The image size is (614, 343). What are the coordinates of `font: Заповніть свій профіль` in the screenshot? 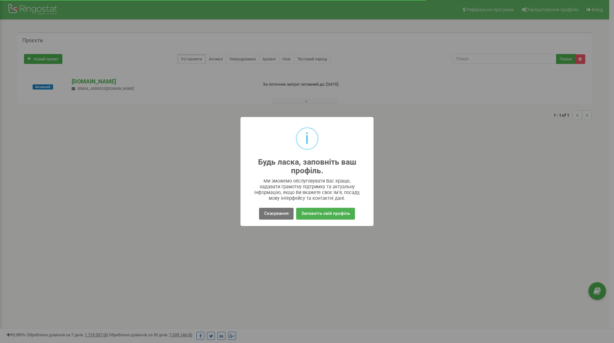 It's located at (326, 213).